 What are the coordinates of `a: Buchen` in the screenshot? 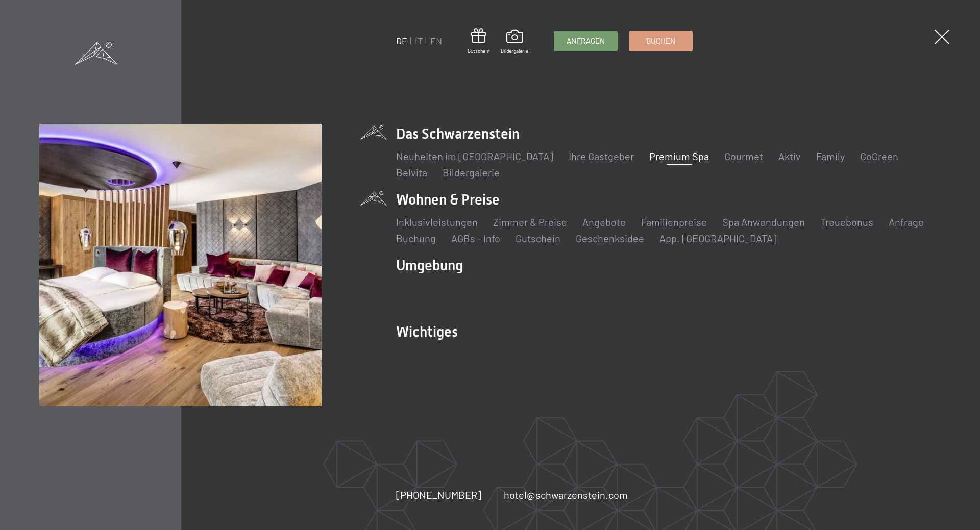 It's located at (661, 41).